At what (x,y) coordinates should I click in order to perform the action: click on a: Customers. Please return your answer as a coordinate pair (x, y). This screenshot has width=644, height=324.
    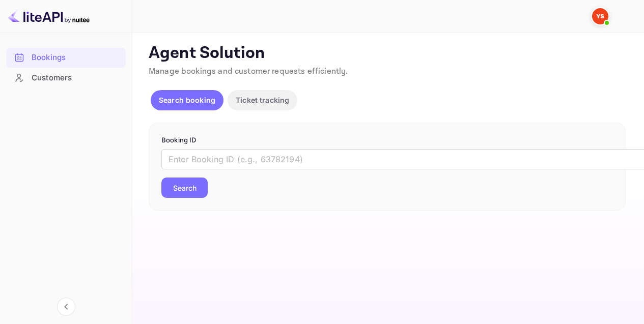
    Looking at the image, I should click on (66, 77).